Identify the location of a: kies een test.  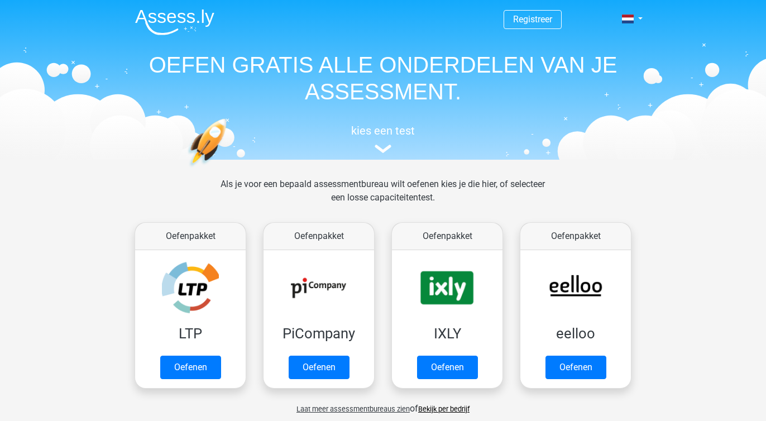
(383, 138).